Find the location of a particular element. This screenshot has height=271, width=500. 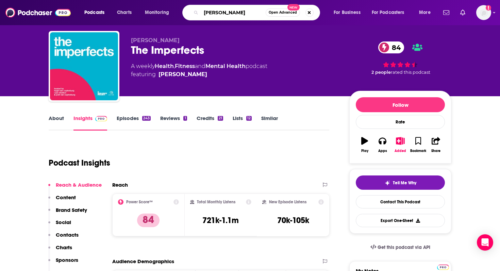

p: Content is located at coordinates (66, 197).